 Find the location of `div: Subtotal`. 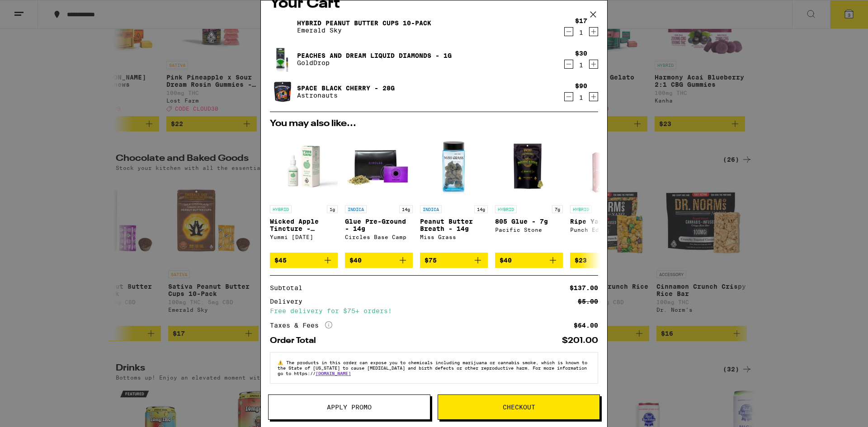

div: Subtotal is located at coordinates (289, 288).